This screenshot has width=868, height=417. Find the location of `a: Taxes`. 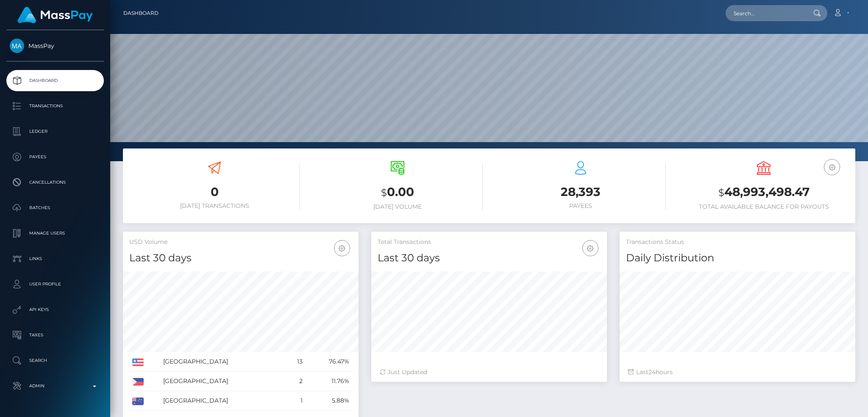

a: Taxes is located at coordinates (55, 335).